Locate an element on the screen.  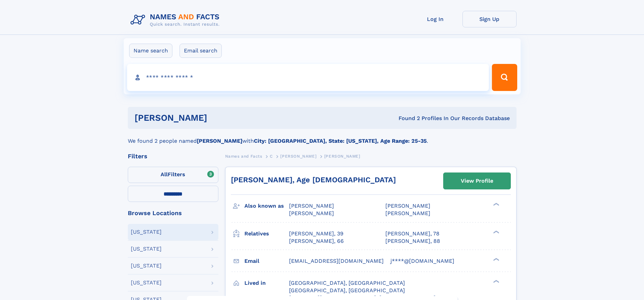
h3: Email is located at coordinates (267, 261).